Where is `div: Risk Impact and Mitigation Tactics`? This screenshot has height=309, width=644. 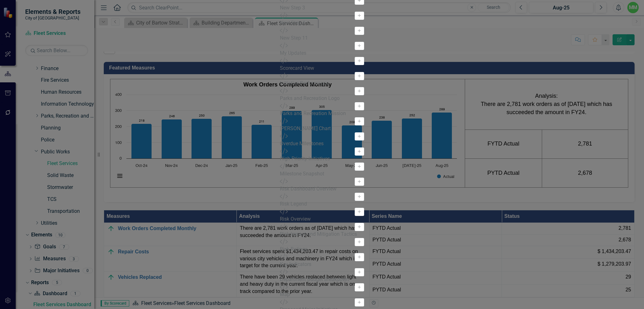
div: Risk Impact and Mitigation Tactics is located at coordinates (322, 234).